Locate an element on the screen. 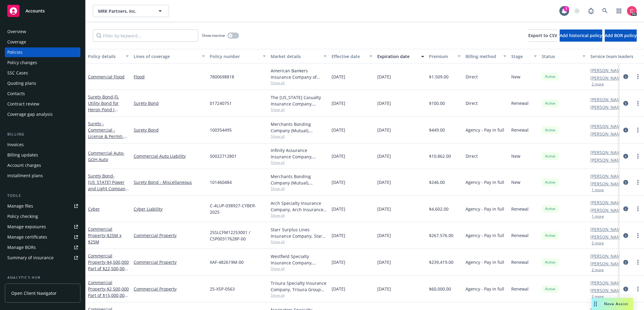 The width and height of the screenshot is (644, 310). span: $449.00 is located at coordinates (437, 130).